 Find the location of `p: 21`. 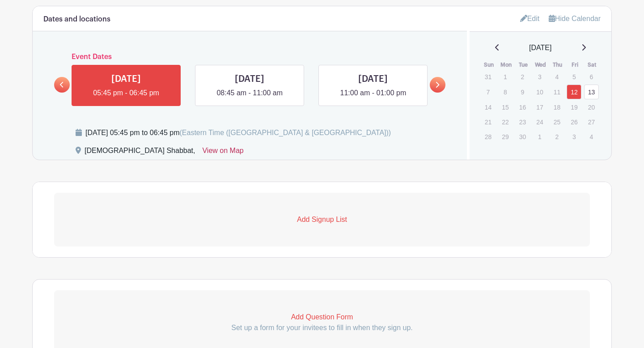

p: 21 is located at coordinates (488, 122).